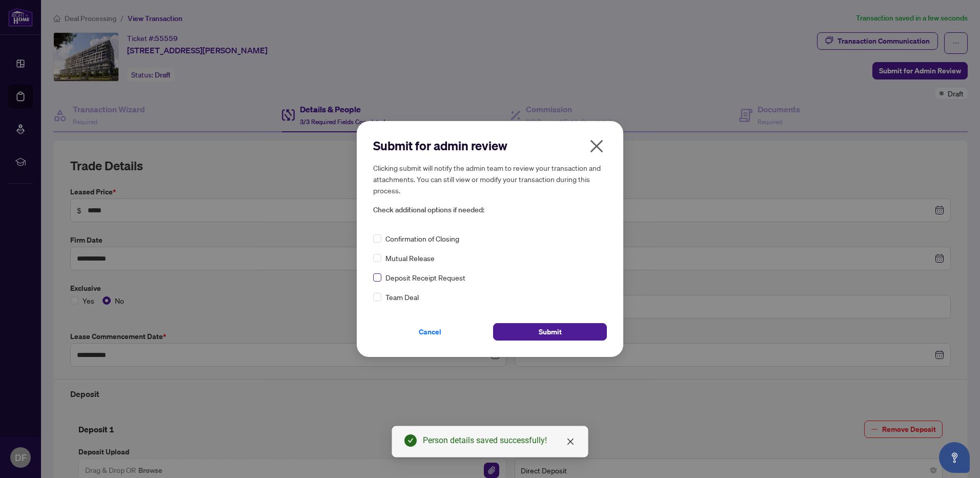  What do you see at coordinates (411, 440) in the screenshot?
I see `span: check-circle` at bounding box center [411, 440].